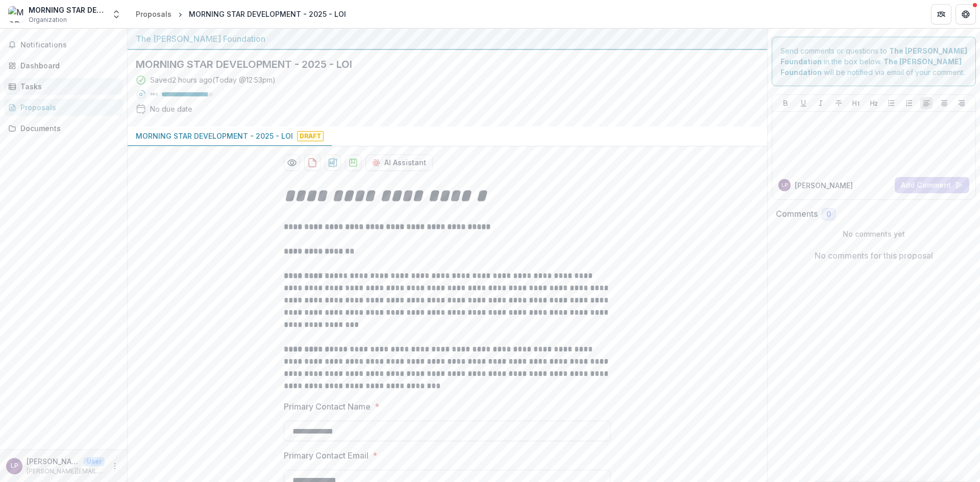 This screenshot has width=980, height=482. Describe the element at coordinates (67, 128) in the screenshot. I see `div: Documents` at that location.